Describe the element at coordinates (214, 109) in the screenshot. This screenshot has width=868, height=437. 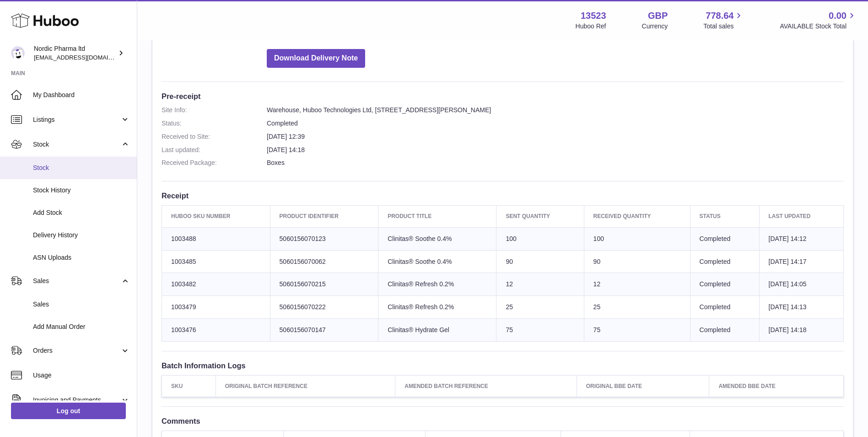
I see `dt: Site Info:` at that location.